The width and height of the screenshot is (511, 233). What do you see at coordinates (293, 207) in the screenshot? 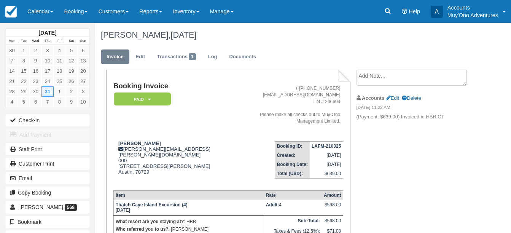
I see `td: 4` at bounding box center [293, 207].